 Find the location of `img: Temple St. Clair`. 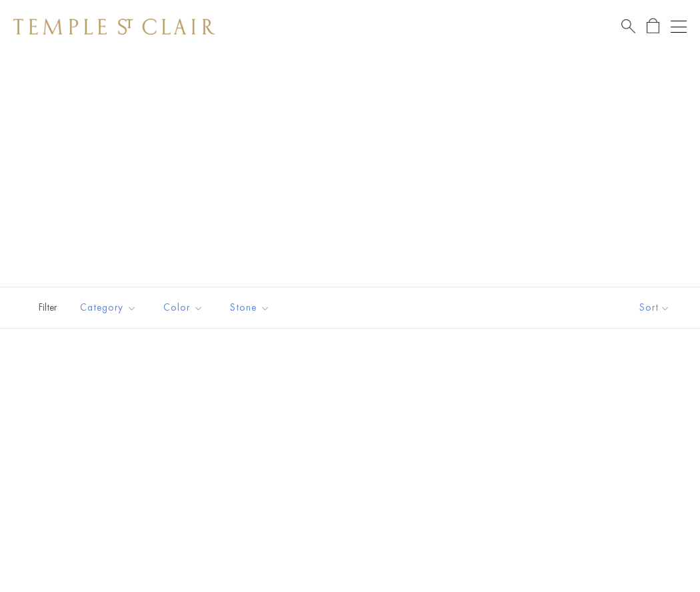

img: Temple St. Clair is located at coordinates (114, 27).